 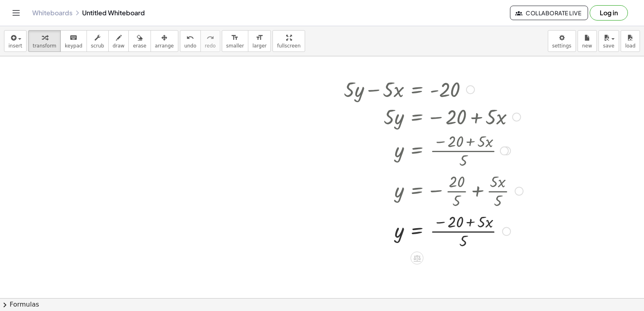 What do you see at coordinates (97, 46) in the screenshot?
I see `span: scrub` at bounding box center [97, 46].